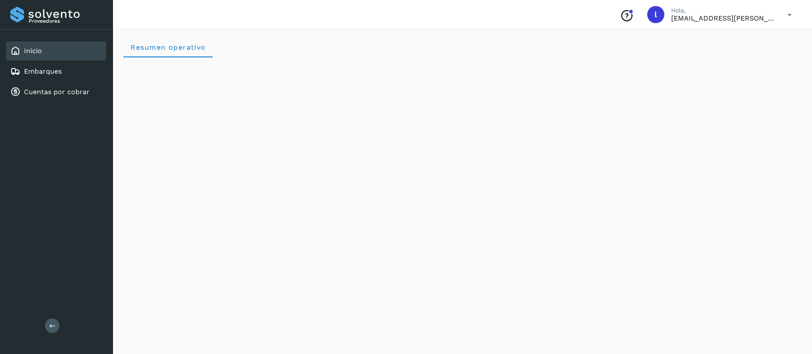 The image size is (812, 354). What do you see at coordinates (723, 18) in the screenshot?
I see `p: lauraamalia.castillo@xpertal.com` at bounding box center [723, 18].